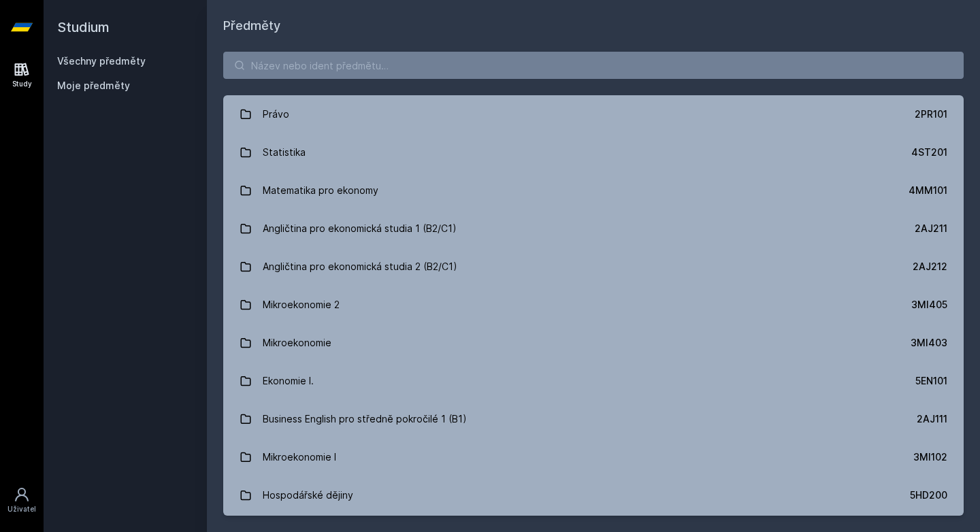 This screenshot has height=532, width=980. What do you see at coordinates (593, 419) in the screenshot?
I see `a: Business English pro středně pokročilé 1 (B1) 2AJ111` at bounding box center [593, 419].